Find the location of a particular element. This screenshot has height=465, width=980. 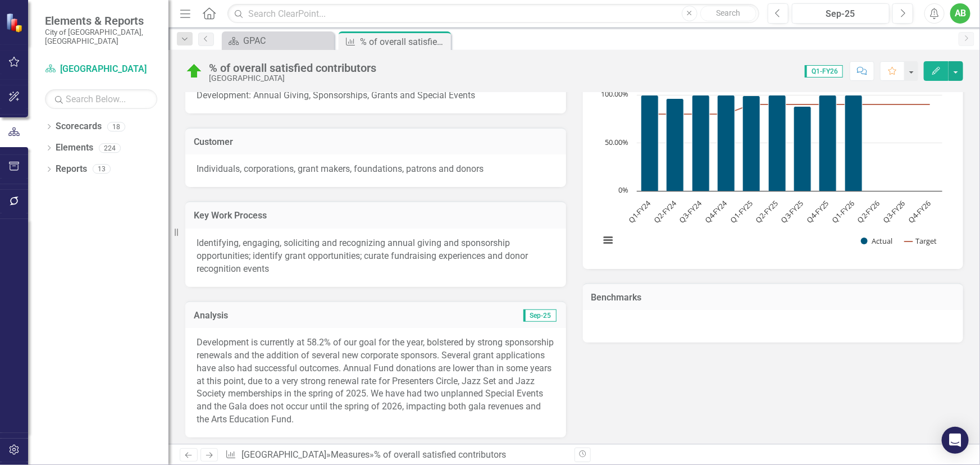

a: Reports is located at coordinates (71, 169).